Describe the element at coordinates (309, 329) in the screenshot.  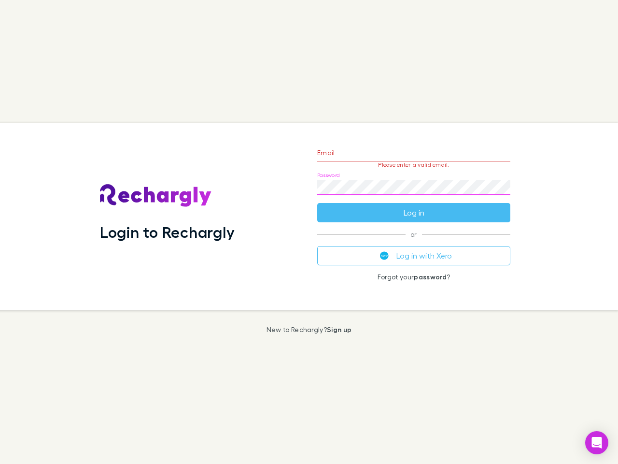
I see `p: New to Rechargly?` at that location.